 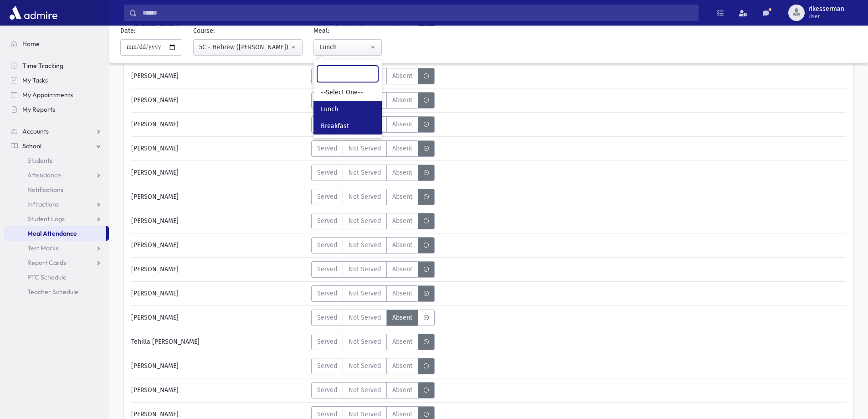 I want to click on span: Student Logs, so click(x=46, y=219).